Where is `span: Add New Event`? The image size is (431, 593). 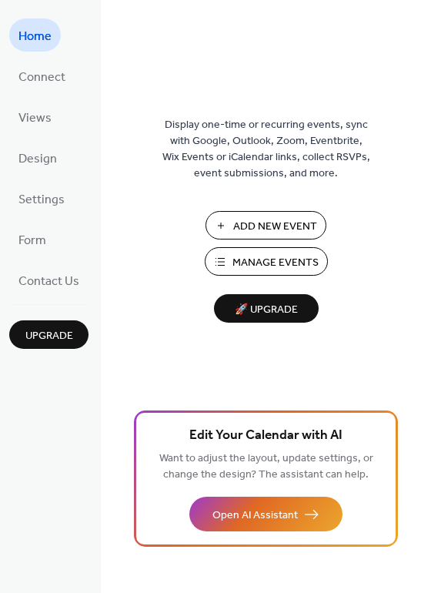 span: Add New Event is located at coordinates (275, 226).